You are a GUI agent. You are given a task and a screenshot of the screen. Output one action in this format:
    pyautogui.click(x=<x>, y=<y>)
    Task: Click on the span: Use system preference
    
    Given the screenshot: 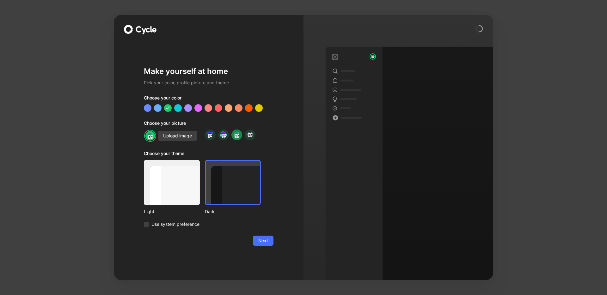 What is the action you would take?
    pyautogui.click(x=176, y=225)
    